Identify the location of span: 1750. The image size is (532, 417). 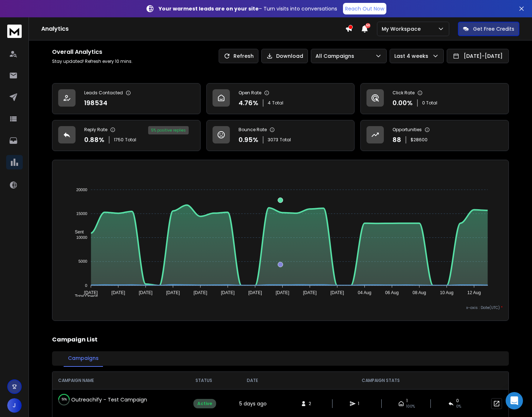
(118, 140).